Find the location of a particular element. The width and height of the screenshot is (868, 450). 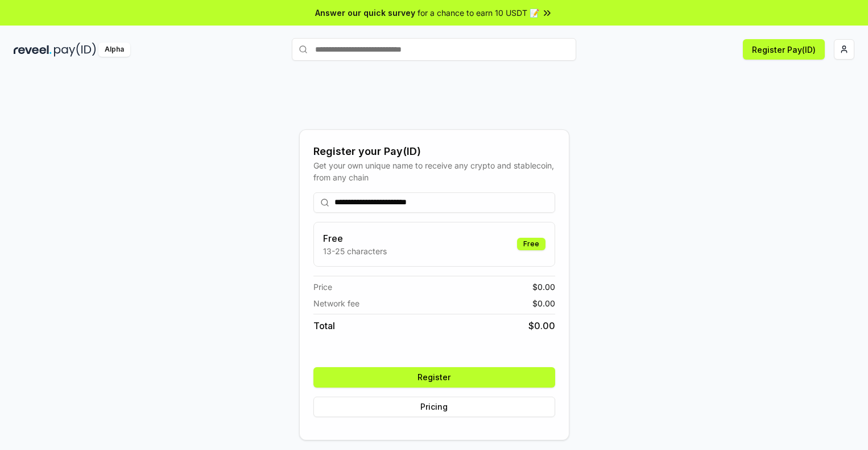

button: Register Pay(ID) is located at coordinates (783, 49).